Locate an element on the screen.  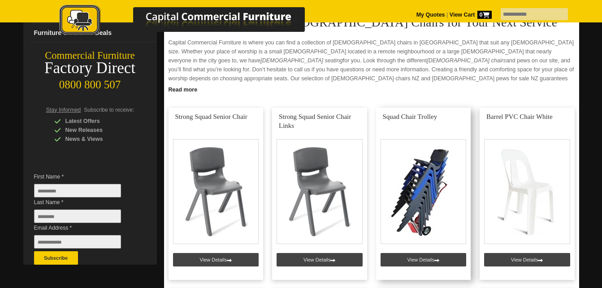
span: Email Address * is located at coordinates (84, 228).